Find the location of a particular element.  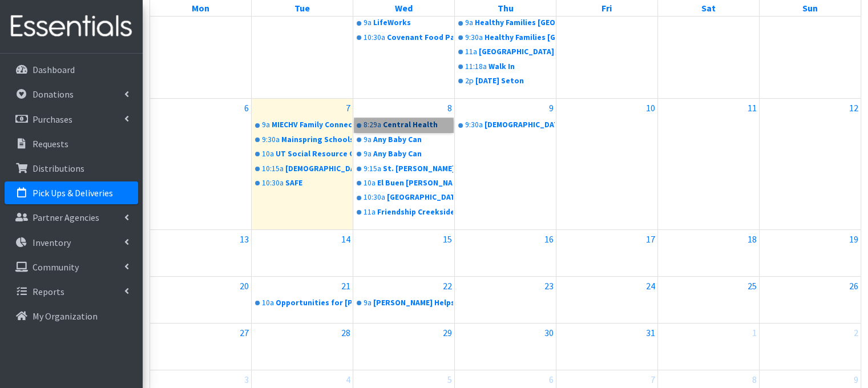

td: October 10, 2025 is located at coordinates (607, 164).